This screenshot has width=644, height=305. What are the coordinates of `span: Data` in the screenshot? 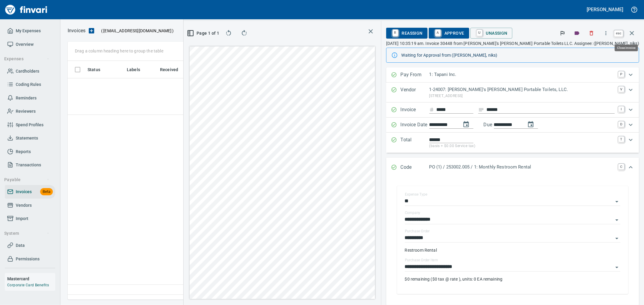 It's located at (20, 245).